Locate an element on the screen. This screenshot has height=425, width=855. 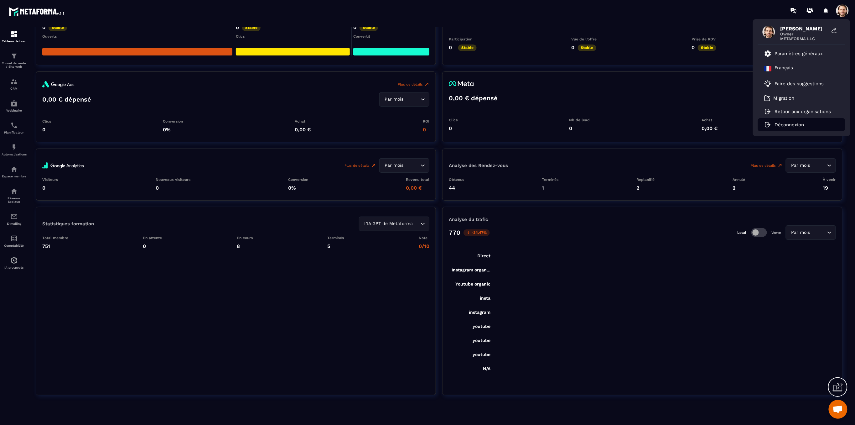
p: Vue de l’offre is located at coordinates (584, 39).